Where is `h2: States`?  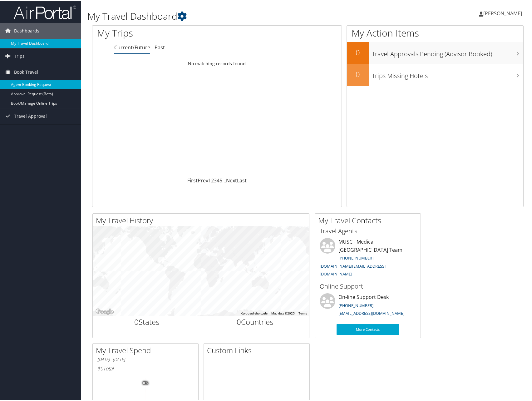
h2: States is located at coordinates (147, 321).